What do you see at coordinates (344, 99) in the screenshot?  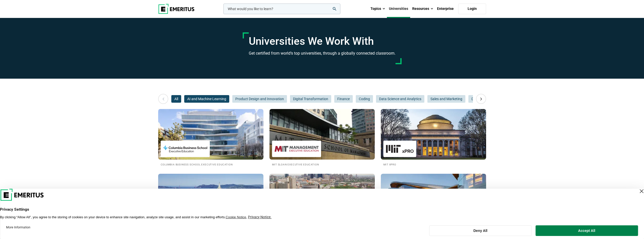 I see `button: Finance` at bounding box center [344, 99].